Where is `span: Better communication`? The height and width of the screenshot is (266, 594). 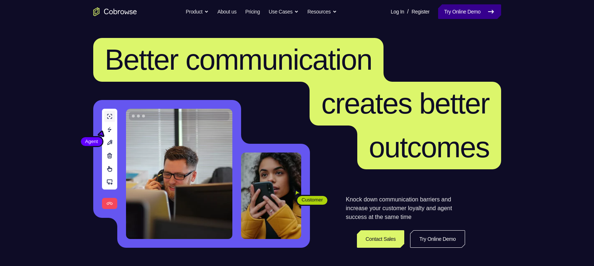
span: Better communication is located at coordinates (239, 59).